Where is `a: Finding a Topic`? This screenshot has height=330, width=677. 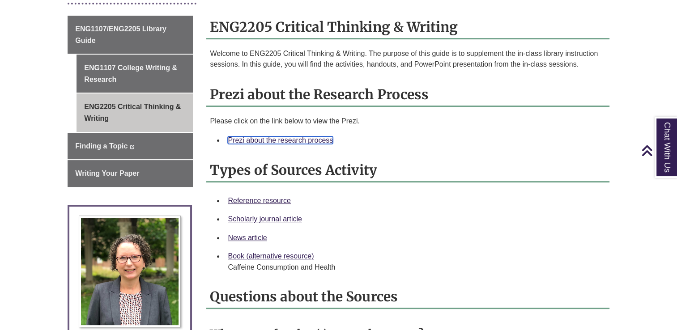 a: Finding a Topic is located at coordinates (130, 146).